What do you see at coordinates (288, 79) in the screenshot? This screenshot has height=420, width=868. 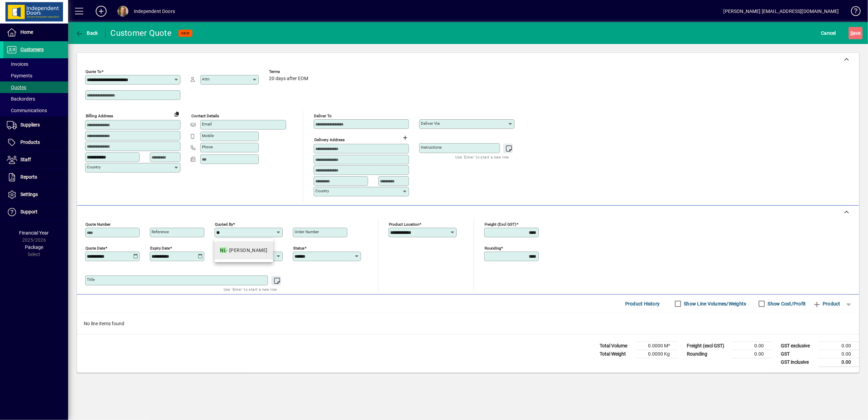 I see `span: 20 days after EOM` at bounding box center [288, 79].